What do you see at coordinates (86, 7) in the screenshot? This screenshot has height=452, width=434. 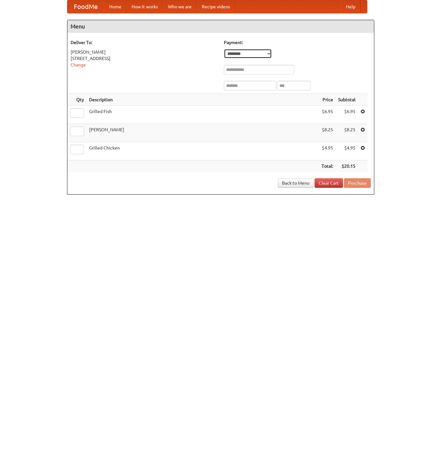 I see `a: FoodMe` at bounding box center [86, 7].